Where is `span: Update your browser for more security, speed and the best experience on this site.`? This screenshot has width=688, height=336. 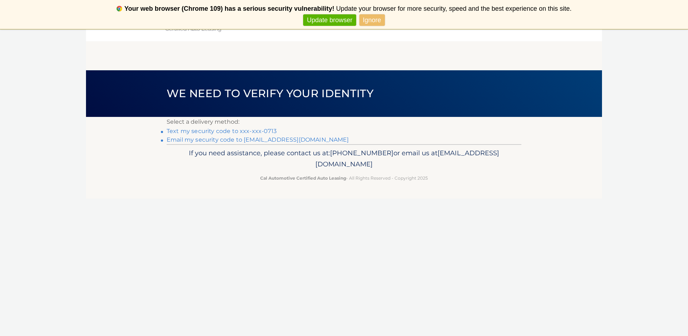
span: Update your browser for more security, speed and the best experience on this site. is located at coordinates (454, 9).